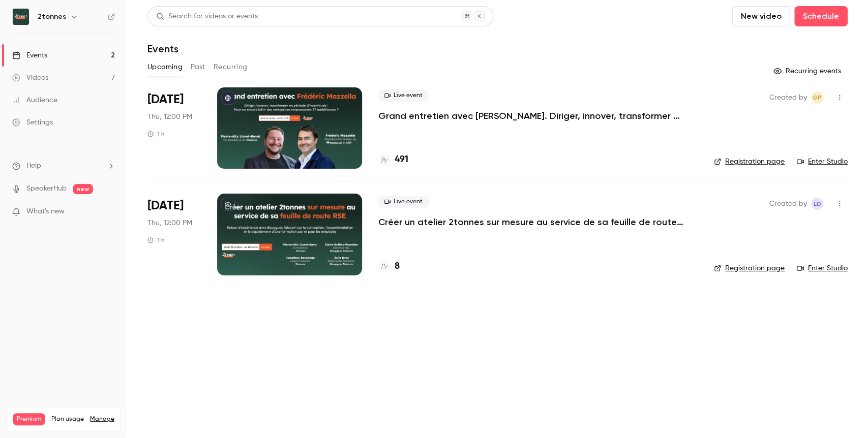 The height and width of the screenshot is (438, 868). What do you see at coordinates (163, 49) in the screenshot?
I see `h1: Events` at bounding box center [163, 49].